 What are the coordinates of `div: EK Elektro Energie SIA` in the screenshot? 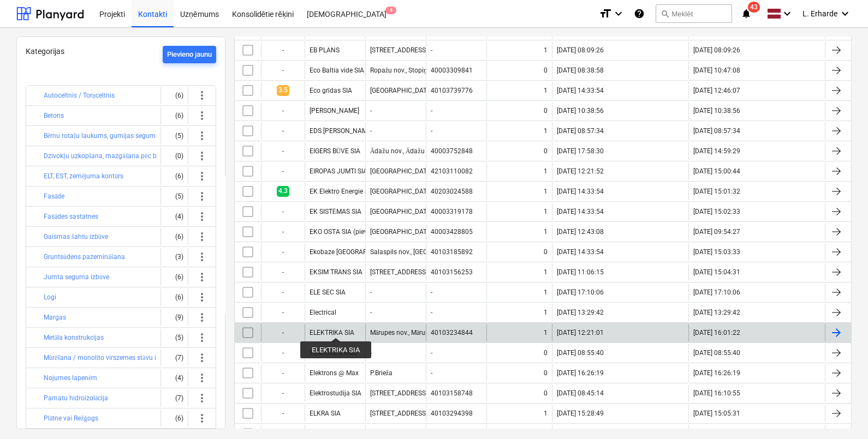 It's located at (342, 191).